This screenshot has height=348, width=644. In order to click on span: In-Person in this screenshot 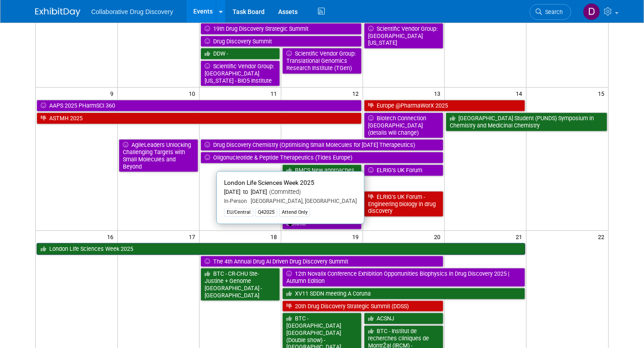, I will do `click(236, 201)`.